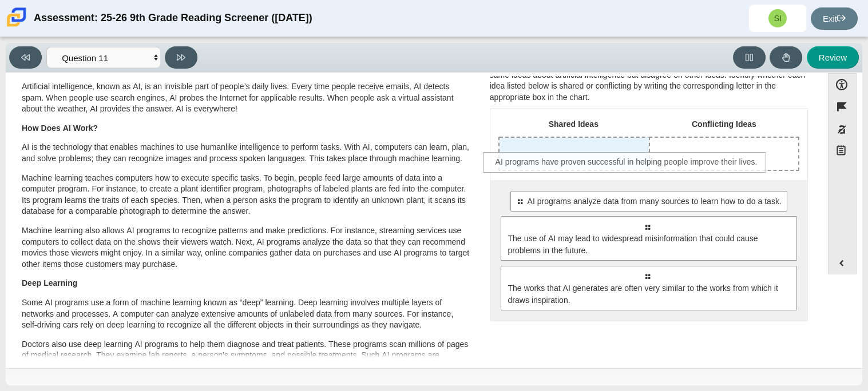 The width and height of the screenshot is (868, 391). Describe the element at coordinates (832, 57) in the screenshot. I see `button: Review` at that location.